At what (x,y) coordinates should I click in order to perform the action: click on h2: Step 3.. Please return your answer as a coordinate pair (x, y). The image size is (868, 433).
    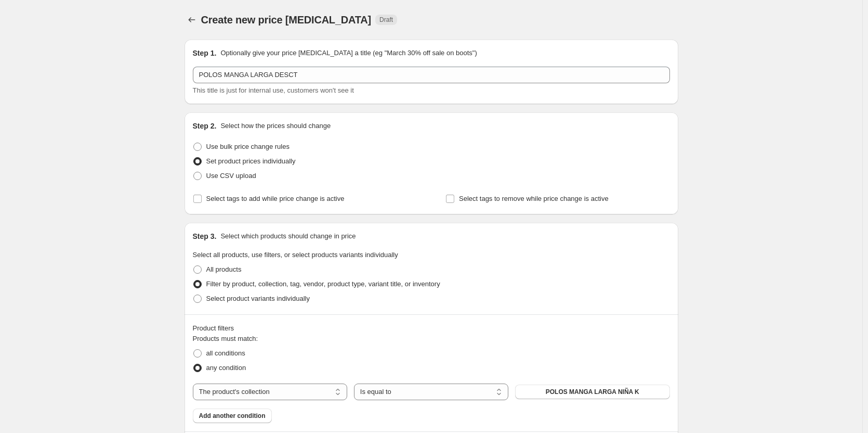
    Looking at the image, I should click on (205, 236).